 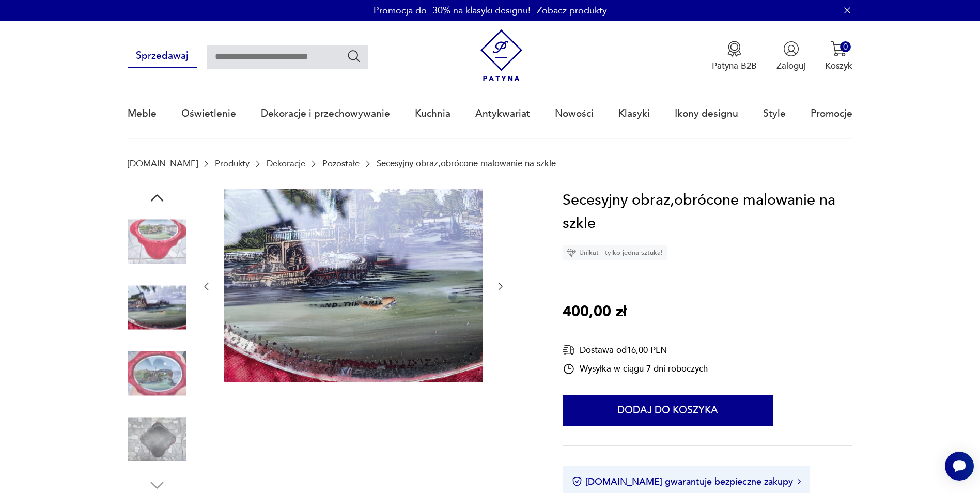 What do you see at coordinates (574, 114) in the screenshot?
I see `a: Nowości` at bounding box center [574, 114].